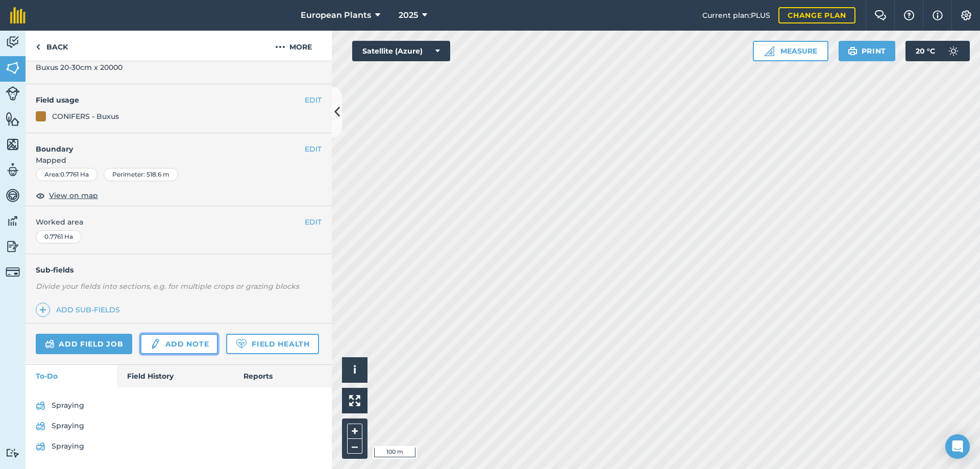 This screenshot has width=980, height=469. I want to click on button: i, so click(354, 370).